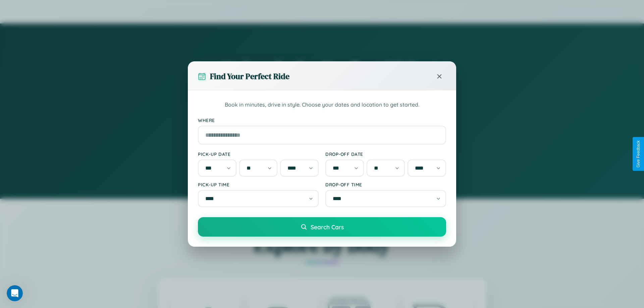 The image size is (644, 308). Describe the element at coordinates (322, 105) in the screenshot. I see `p: Book in minutes, drive in style. Choose your dates and location to get started.` at that location.